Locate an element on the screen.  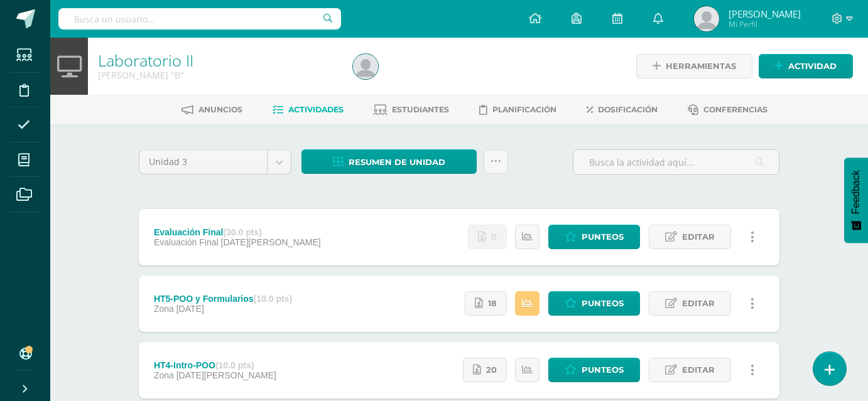
span: 0 is located at coordinates (494, 237).